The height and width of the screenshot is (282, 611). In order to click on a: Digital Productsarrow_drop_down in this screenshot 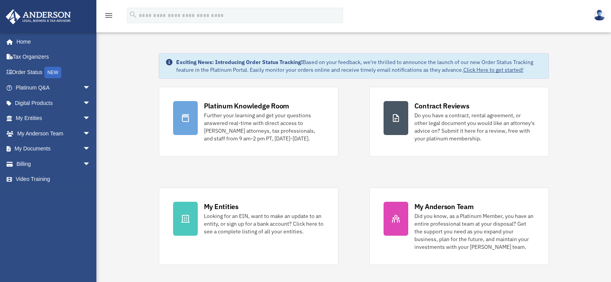, I will do `click(54, 103)`.